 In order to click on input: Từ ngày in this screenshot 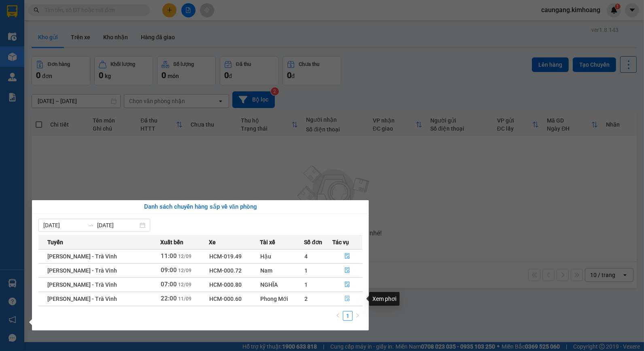, I will do `click(63, 225)`.